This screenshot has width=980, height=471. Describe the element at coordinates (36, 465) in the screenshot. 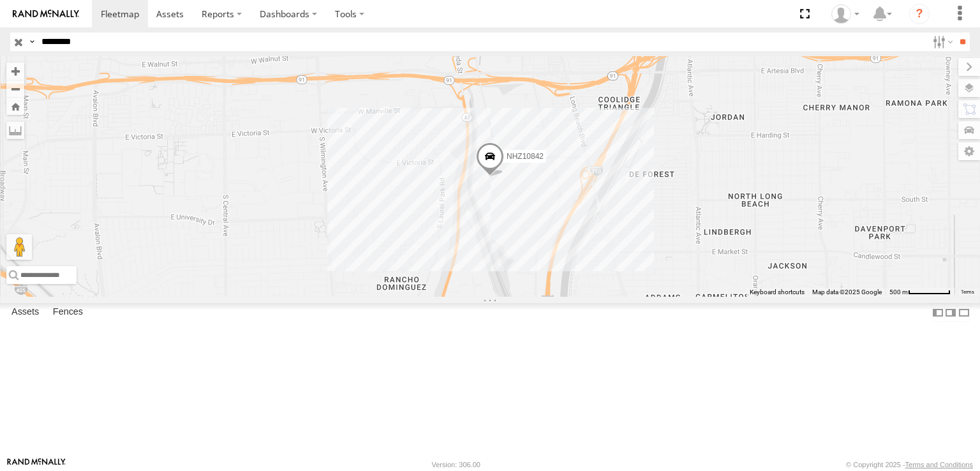

I see `a: Visit our Website` at that location.